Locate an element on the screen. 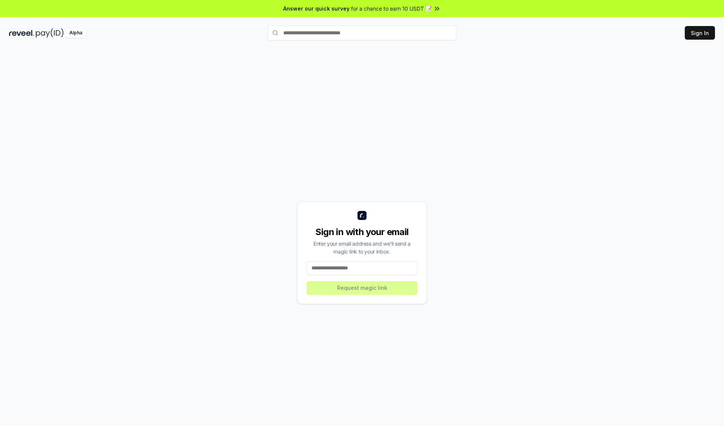  span: Answer our quick survey is located at coordinates (316, 8).